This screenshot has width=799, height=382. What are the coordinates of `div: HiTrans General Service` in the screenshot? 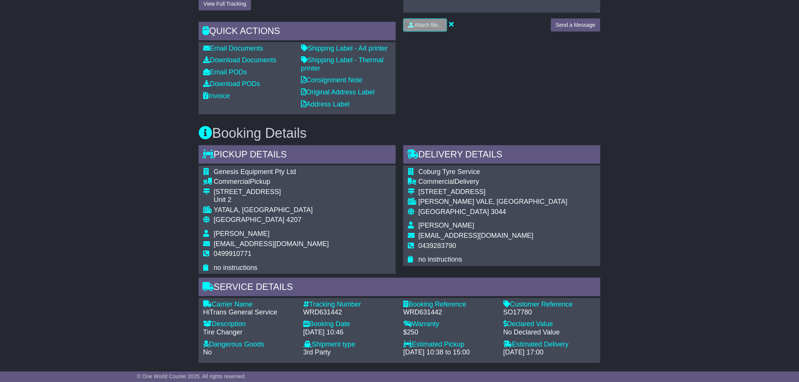 It's located at (249, 313).